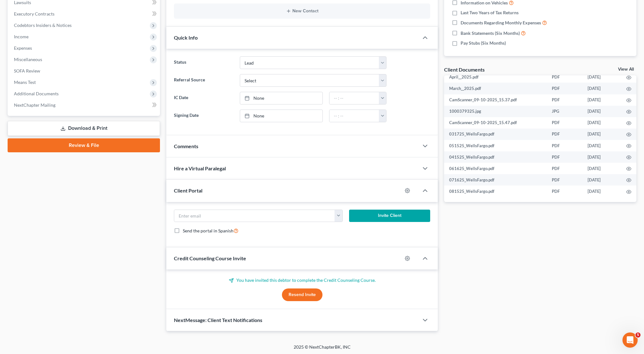 The height and width of the screenshot is (354, 644). What do you see at coordinates (210, 258) in the screenshot?
I see `span: Credit Counseling Course Invite` at bounding box center [210, 258].